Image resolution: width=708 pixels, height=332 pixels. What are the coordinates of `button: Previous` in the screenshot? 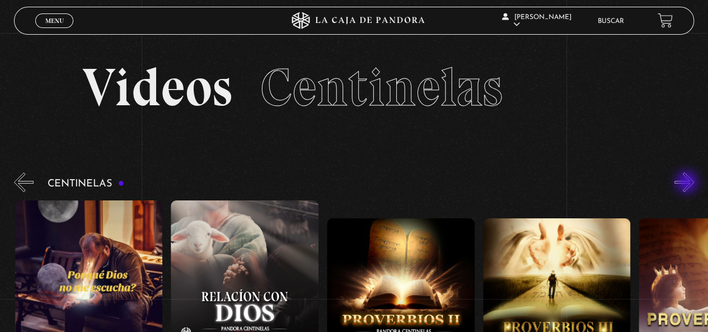 It's located at (23, 182).